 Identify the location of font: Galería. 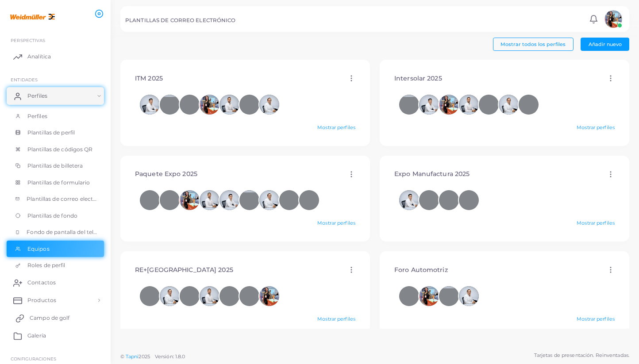
(37, 336).